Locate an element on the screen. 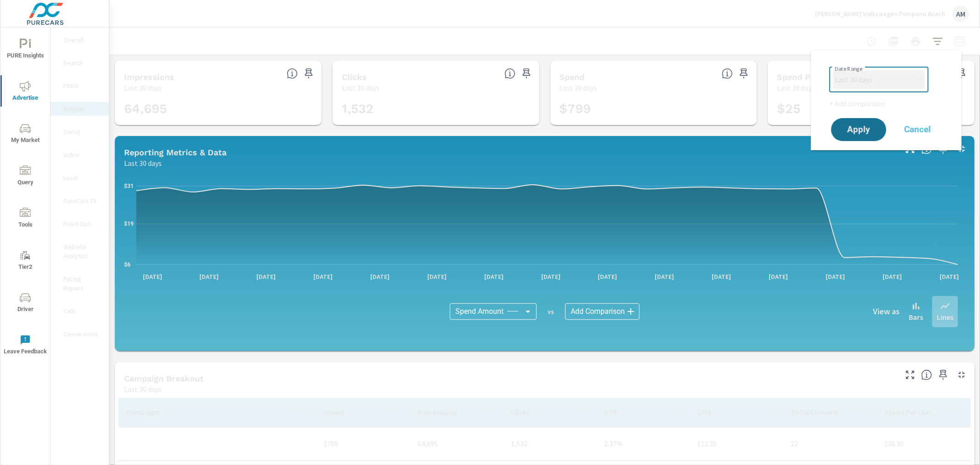  p: 22 is located at coordinates (831, 444).